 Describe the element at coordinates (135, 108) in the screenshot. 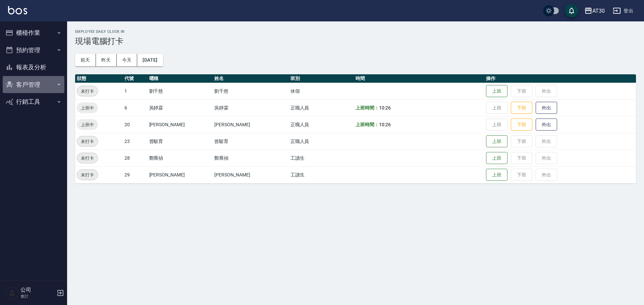

I see `td: 6` at that location.